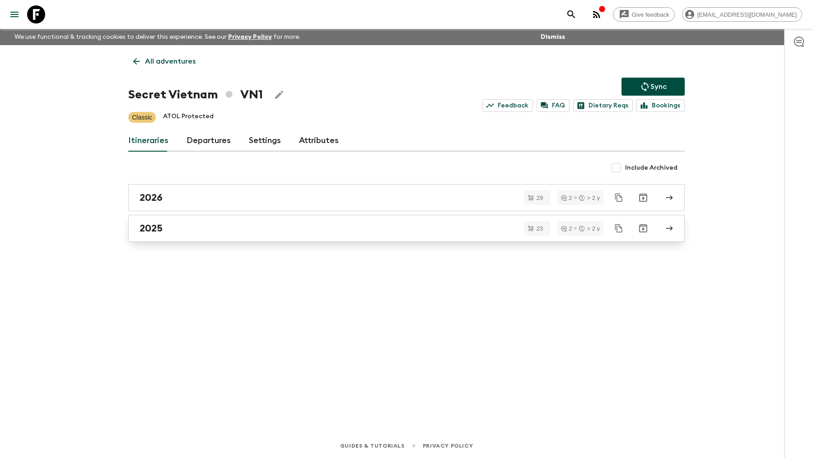 The image size is (813, 458). Describe the element at coordinates (571, 14) in the screenshot. I see `button: search adventures` at that location.